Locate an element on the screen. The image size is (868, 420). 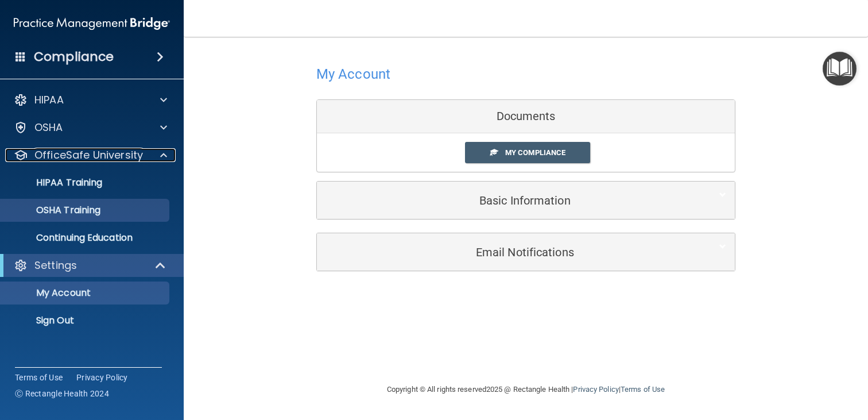
p: HIPAA is located at coordinates (49, 100).